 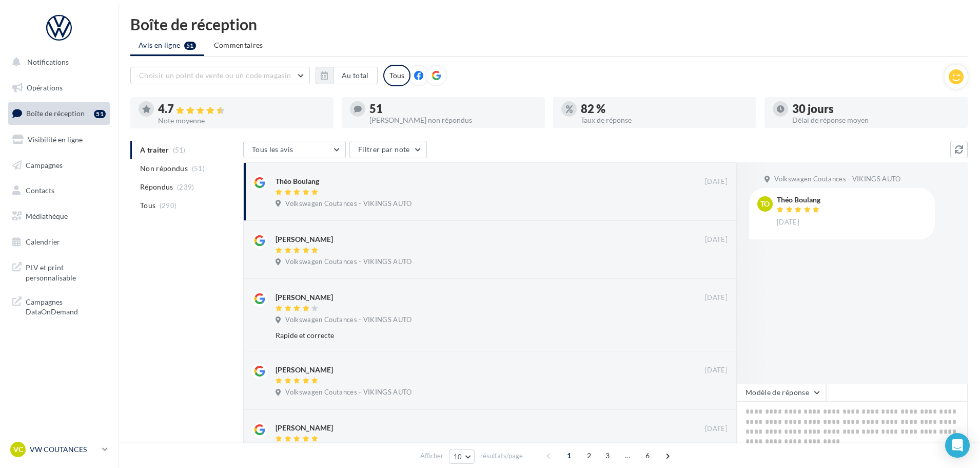 I want to click on span: (290), so click(x=168, y=205).